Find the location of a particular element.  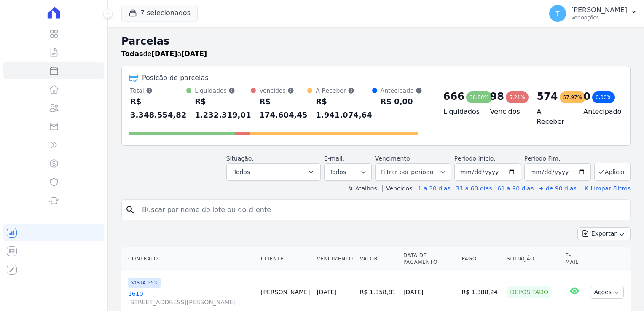

label: ↯ Atalhos is located at coordinates (363, 188).